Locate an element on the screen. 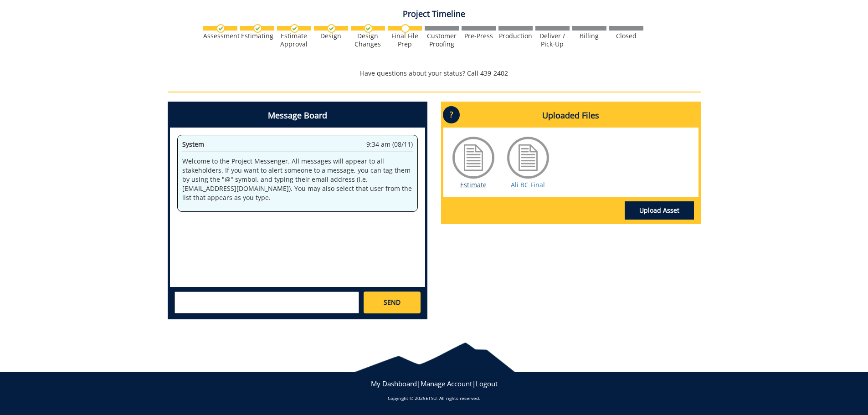 This screenshot has width=868, height=415. h4: Uploaded Files is located at coordinates (571, 116).